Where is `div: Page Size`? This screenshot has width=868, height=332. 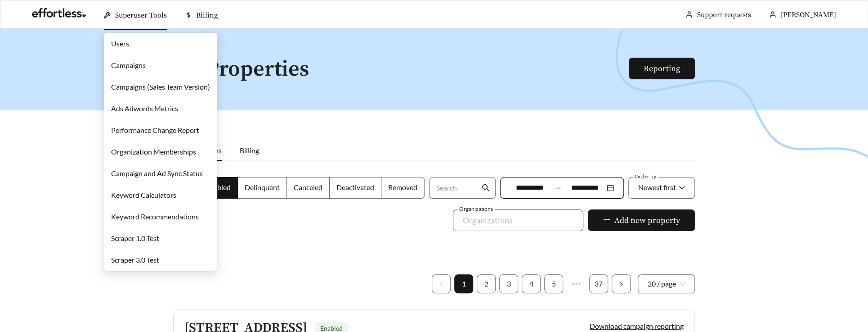
div: Page Size is located at coordinates (667, 284).